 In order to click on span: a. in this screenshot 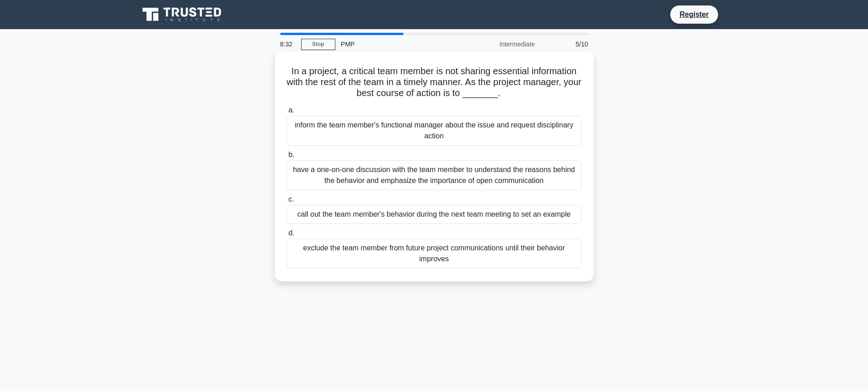, I will do `click(292, 110)`.